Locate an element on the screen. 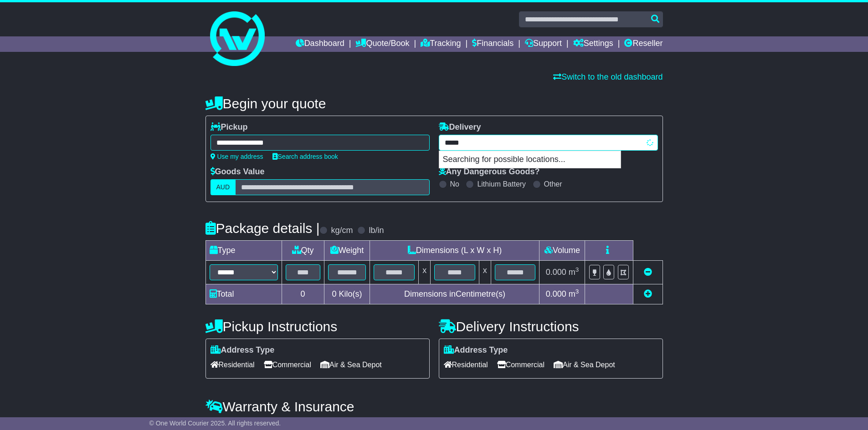 This screenshot has height=430, width=868. a: Search address book is located at coordinates (305, 157).